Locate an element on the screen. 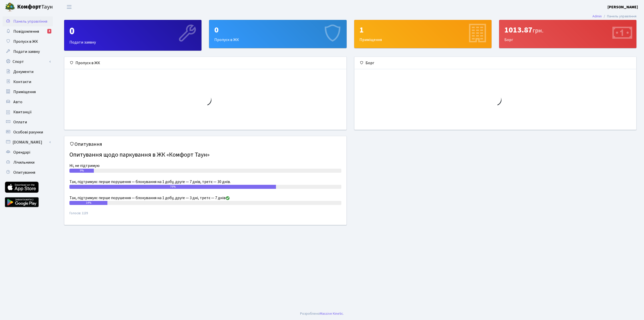 The image size is (644, 320). span: Панель управління is located at coordinates (30, 21).